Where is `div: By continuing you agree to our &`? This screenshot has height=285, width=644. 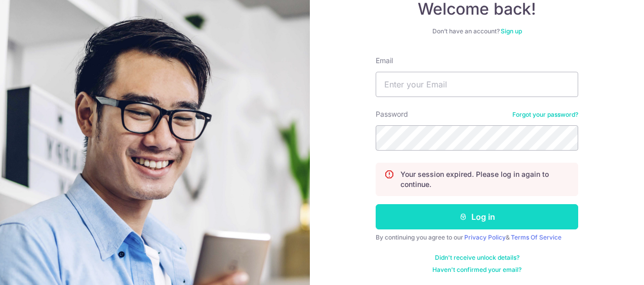
div: By continuing you agree to our & is located at coordinates (477, 237).